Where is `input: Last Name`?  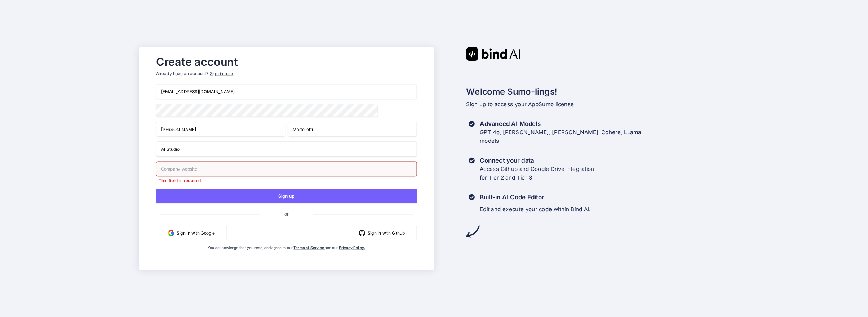
input: Last Name is located at coordinates (352, 129).